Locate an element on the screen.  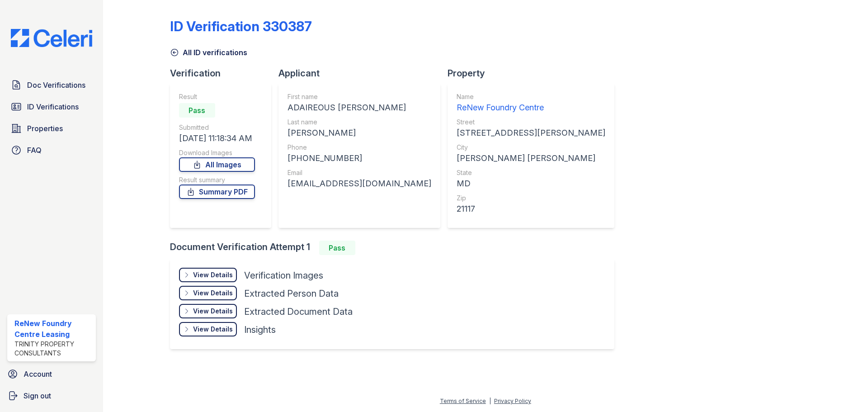
a: All ID verifications is located at coordinates (209, 52).